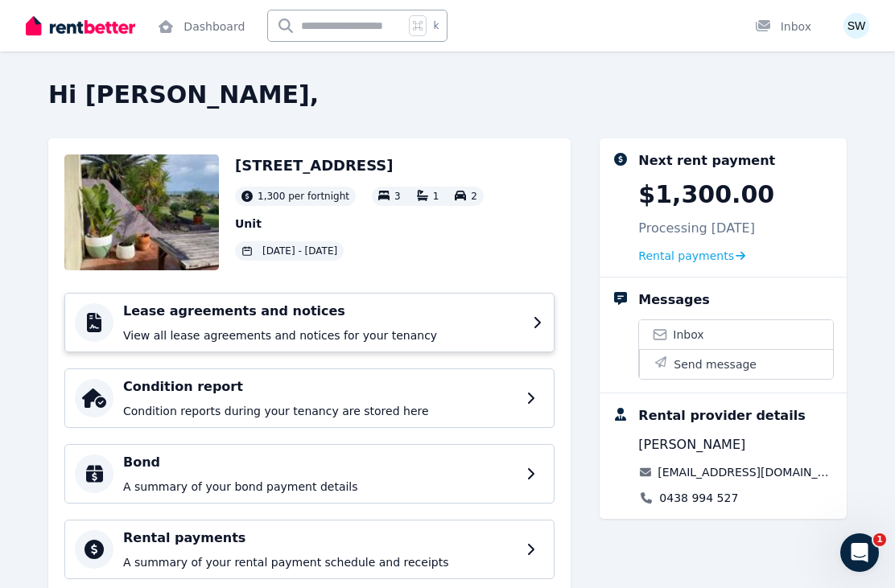 Image resolution: width=895 pixels, height=588 pixels. What do you see at coordinates (736, 334) in the screenshot?
I see `a: Inbox` at bounding box center [736, 334].